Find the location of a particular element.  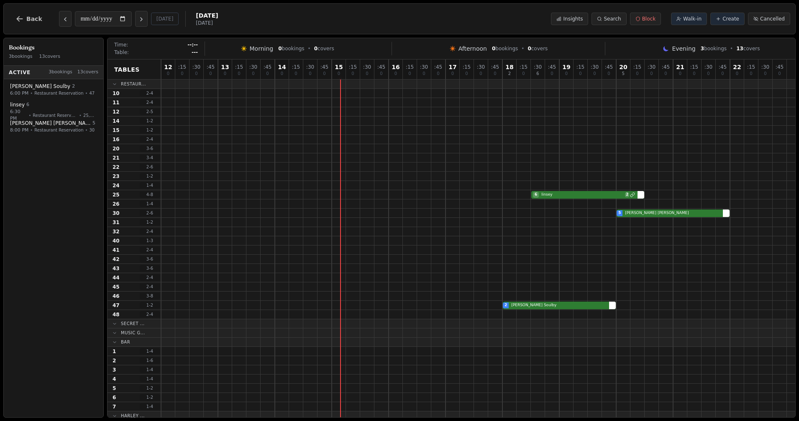

span: 32 is located at coordinates (116, 231).